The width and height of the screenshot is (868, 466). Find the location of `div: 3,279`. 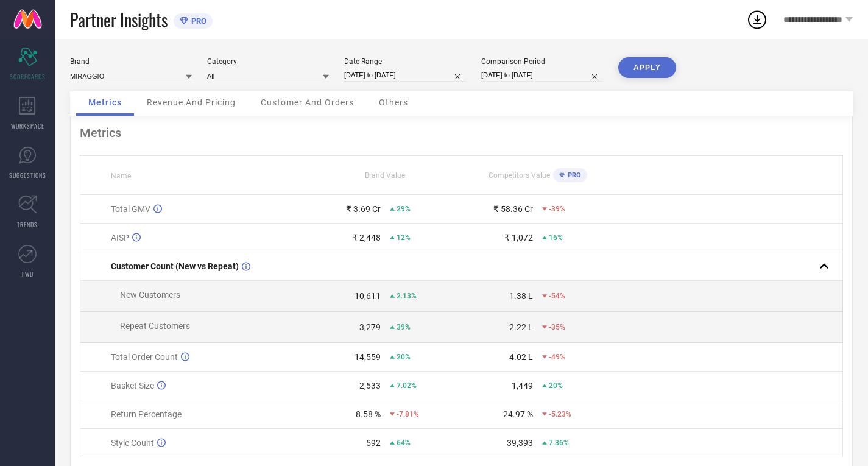

div: 3,279 is located at coordinates (370, 327).